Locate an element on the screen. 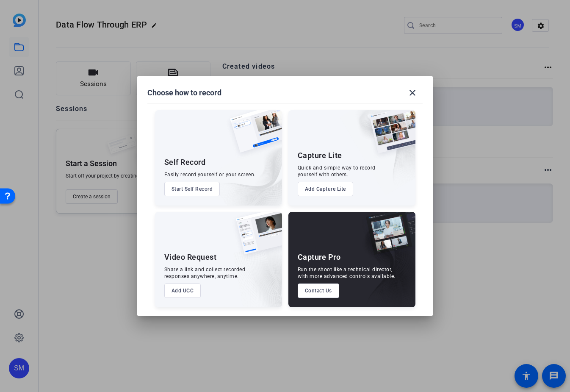 This screenshot has height=392, width=570. div: Quick and simple way to record yourself with others. is located at coordinates (337, 171).